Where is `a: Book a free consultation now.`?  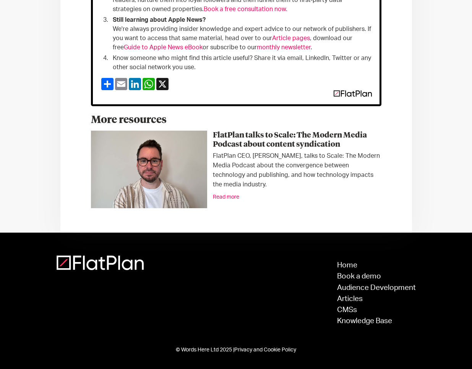 a: Book a free consultation now. is located at coordinates (245, 9).